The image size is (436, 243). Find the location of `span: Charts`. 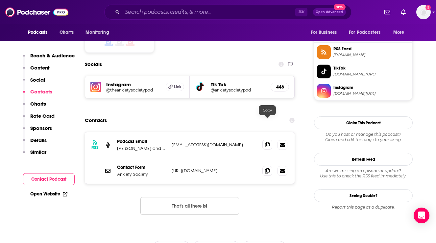

span: Charts is located at coordinates (66, 33).